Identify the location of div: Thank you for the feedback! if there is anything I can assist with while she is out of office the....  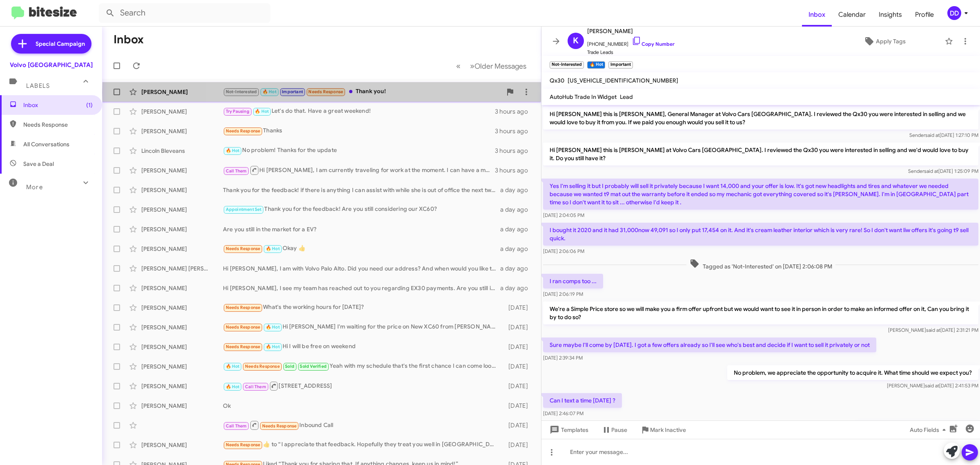
(361, 190).